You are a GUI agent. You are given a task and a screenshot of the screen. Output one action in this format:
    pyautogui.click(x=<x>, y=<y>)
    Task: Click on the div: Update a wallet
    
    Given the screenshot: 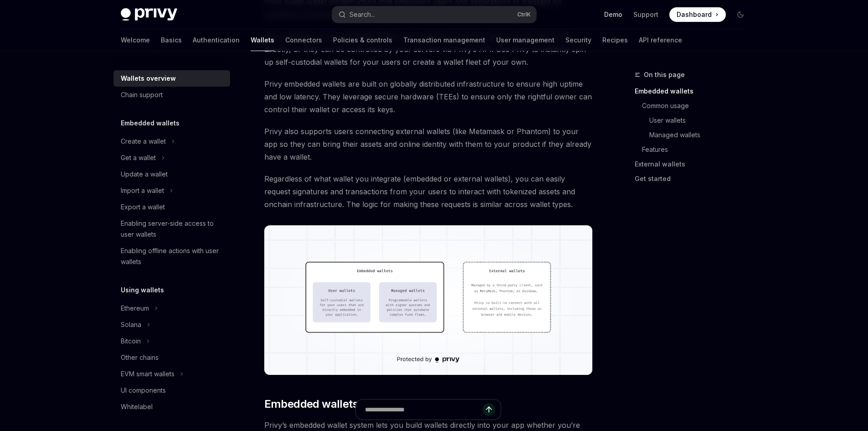 What is the action you would take?
    pyautogui.click(x=144, y=174)
    